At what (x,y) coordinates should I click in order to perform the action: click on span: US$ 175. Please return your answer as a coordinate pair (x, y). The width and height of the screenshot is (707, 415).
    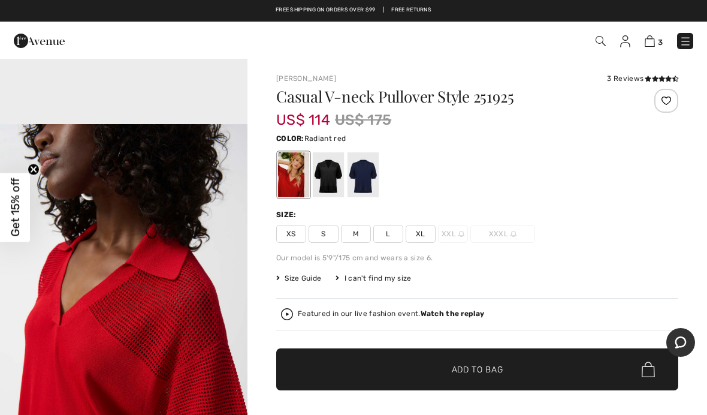
    Looking at the image, I should click on (363, 120).